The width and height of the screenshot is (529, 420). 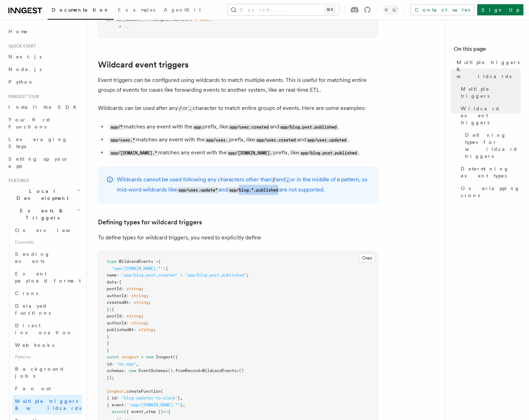 What do you see at coordinates (238, 108) in the screenshot?
I see `p: Wildcards can be used after any or character to match entire groups of events. Here are some exam...` at bounding box center [238, 108].